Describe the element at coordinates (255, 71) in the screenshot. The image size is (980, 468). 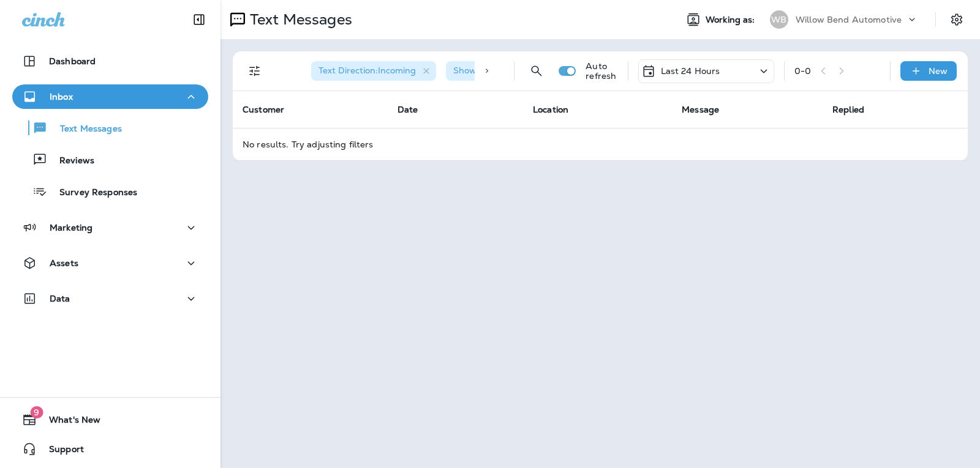
I see `button: Filters` at that location.